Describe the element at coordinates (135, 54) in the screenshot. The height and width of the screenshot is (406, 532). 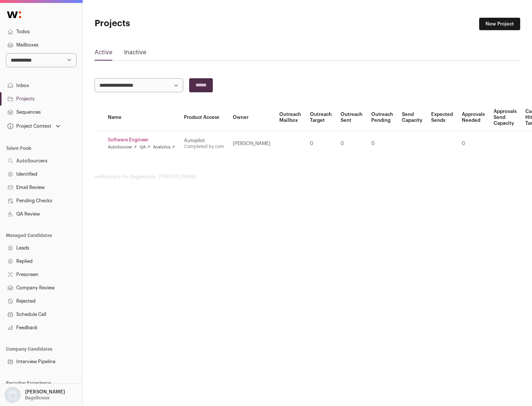
I see `a: Inactive` at that location.